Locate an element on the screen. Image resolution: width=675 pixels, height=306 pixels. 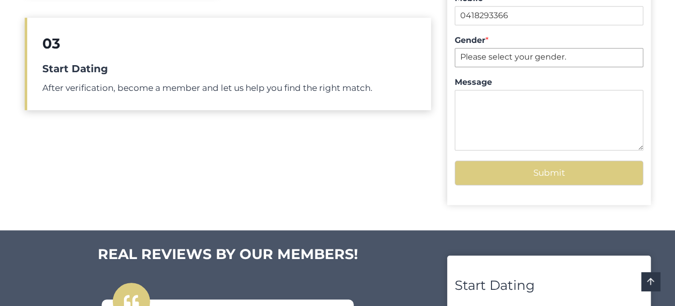
div: Start Dating is located at coordinates (549, 285).